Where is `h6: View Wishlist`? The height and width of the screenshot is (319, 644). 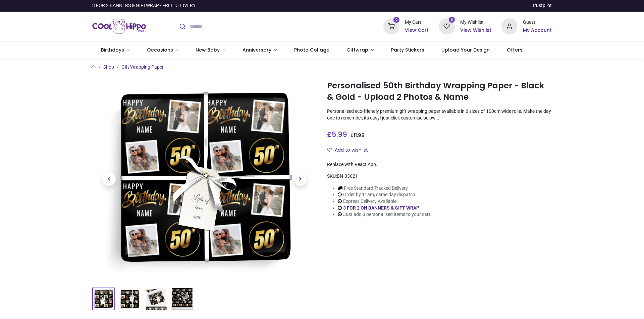
h6: View Wishlist is located at coordinates (475, 30).